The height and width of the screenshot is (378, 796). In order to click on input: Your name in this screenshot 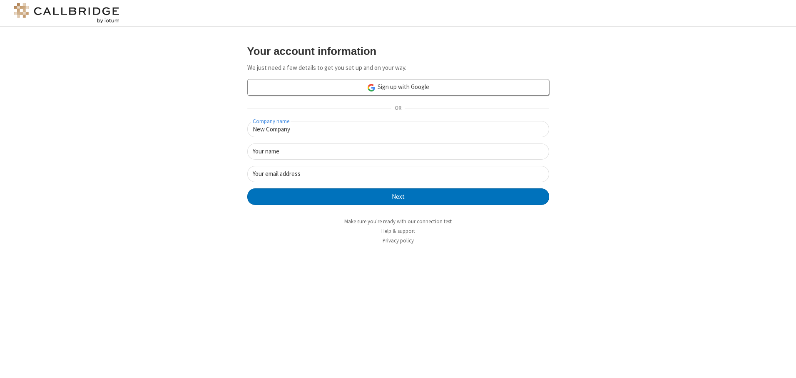, I will do `click(398, 151)`.